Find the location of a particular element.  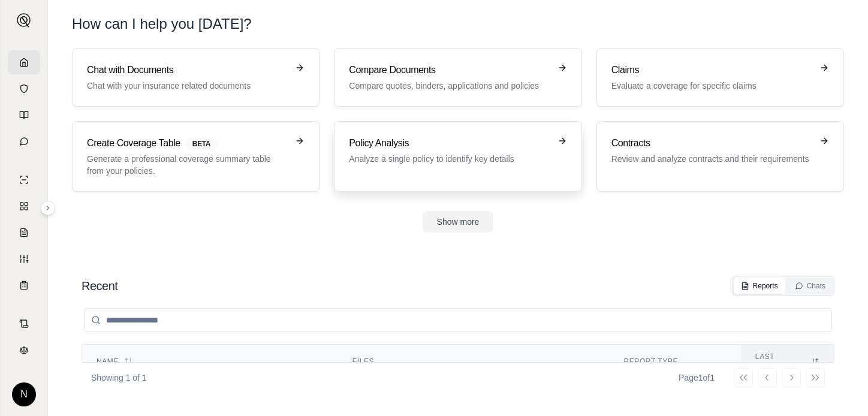

a: Chat is located at coordinates (24, 141).